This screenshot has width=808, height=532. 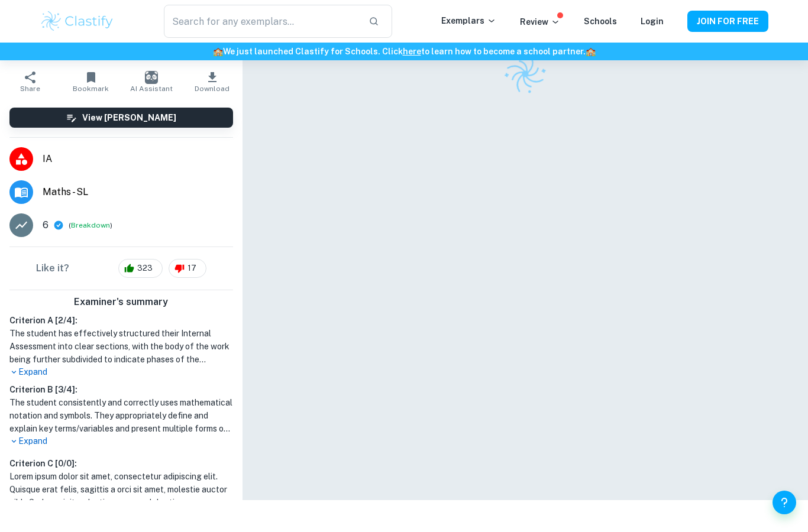 What do you see at coordinates (77, 21) in the screenshot?
I see `a: Clastify logo` at bounding box center [77, 21].